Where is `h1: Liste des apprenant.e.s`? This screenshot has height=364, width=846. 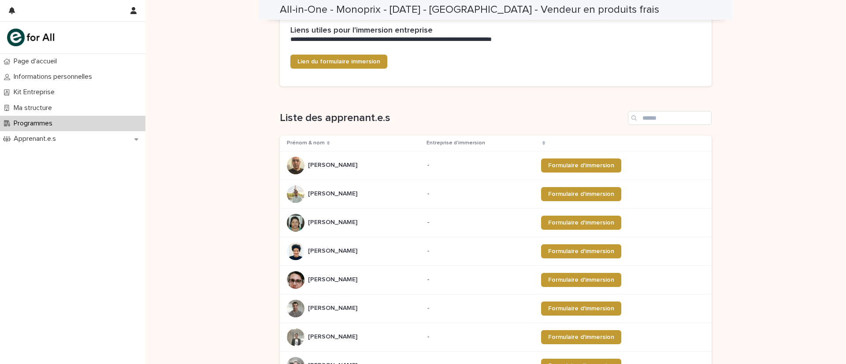 h1: Liste des apprenant.e.s is located at coordinates (452, 118).